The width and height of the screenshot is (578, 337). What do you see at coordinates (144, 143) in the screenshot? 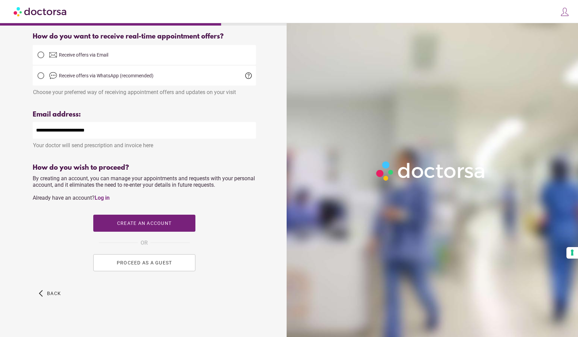
I see `div: Your doctor will send prescription and invoice here` at bounding box center [144, 143].